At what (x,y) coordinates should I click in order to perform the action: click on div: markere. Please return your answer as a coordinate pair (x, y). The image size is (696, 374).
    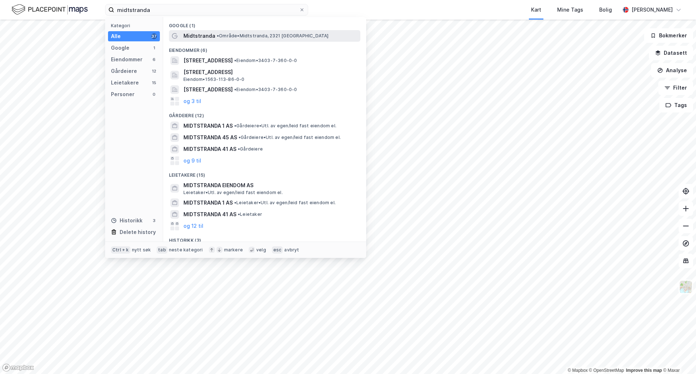
    Looking at the image, I should click on (233, 250).